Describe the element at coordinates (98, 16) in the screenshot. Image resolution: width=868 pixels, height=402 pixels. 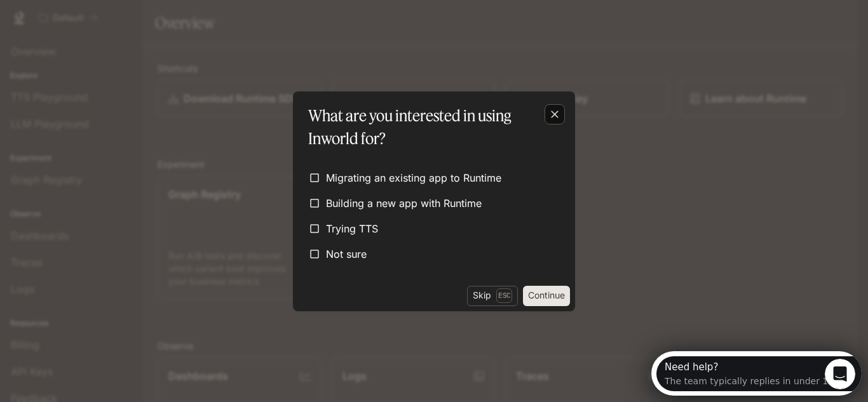
I see `div: Need help?` at that location.